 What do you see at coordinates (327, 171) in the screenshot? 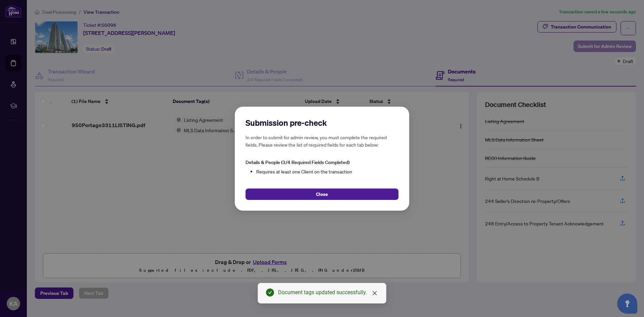
I see `li: Requires at least one Client on the transaction` at bounding box center [327, 171].